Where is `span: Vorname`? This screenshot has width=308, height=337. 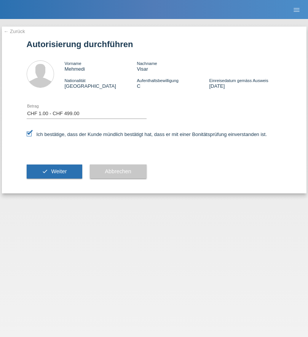 span: Vorname is located at coordinates (73, 64).